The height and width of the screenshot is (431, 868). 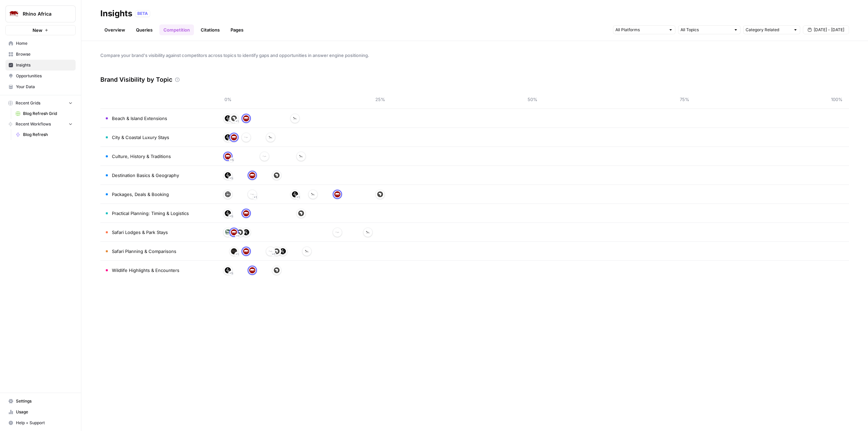 I want to click on a: Your Data, so click(x=40, y=87).